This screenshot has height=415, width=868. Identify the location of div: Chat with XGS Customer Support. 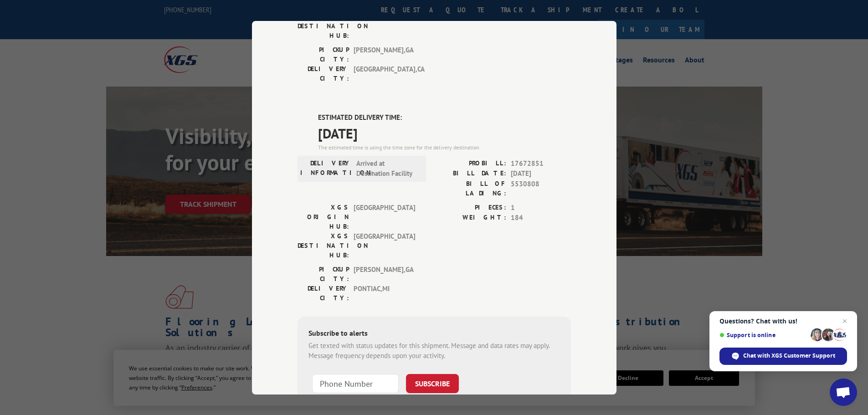
(783, 356).